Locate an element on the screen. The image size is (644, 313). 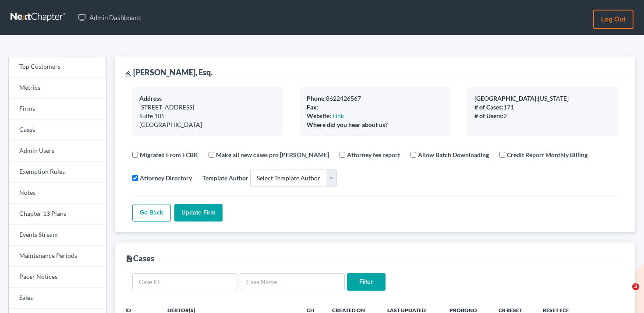
b: Phone: is located at coordinates (316, 98).